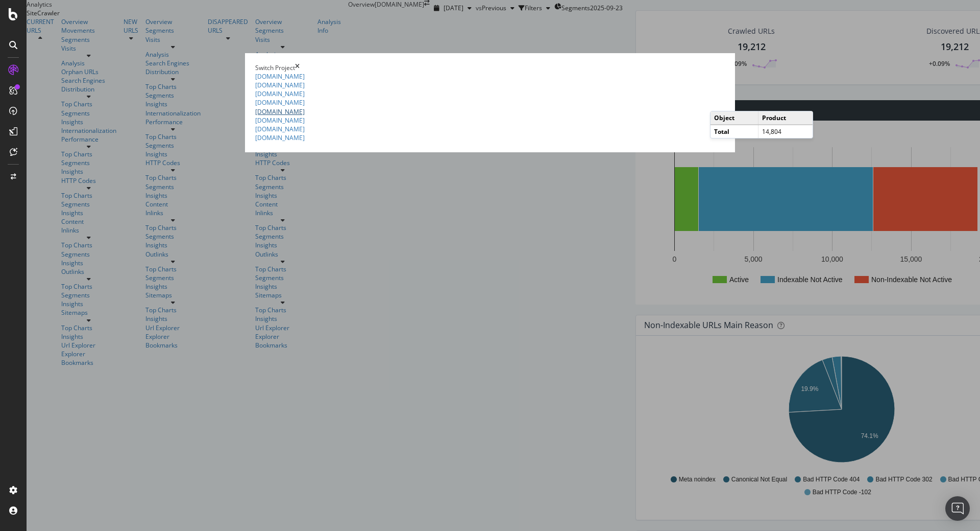 This screenshot has height=531, width=980. What do you see at coordinates (275, 67) in the screenshot?
I see `div: Switch Project` at bounding box center [275, 67].